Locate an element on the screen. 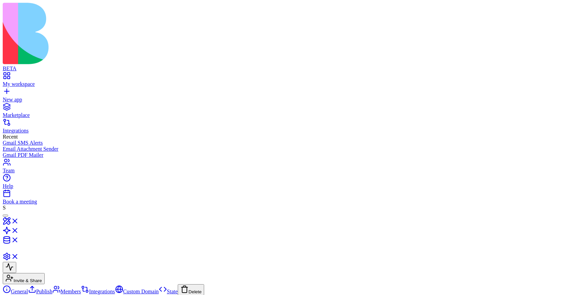 Image resolution: width=585 pixels, height=295 pixels. button: Invite & Share is located at coordinates (24, 279).